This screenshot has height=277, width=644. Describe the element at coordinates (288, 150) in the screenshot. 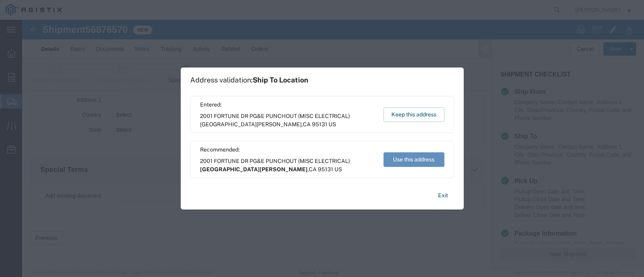

I see `span: Recommended:` at that location.